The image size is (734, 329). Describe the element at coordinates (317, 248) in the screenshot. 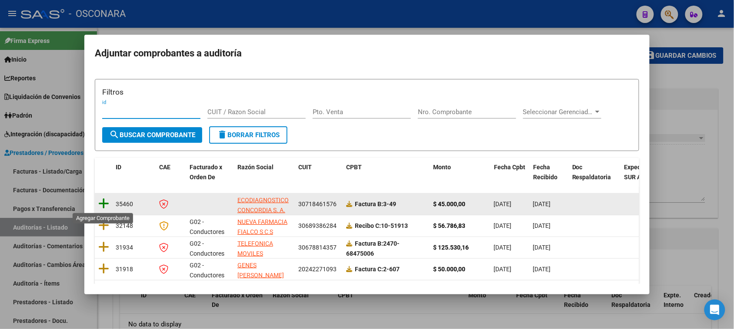

I see `span: 30678814357` at that location.